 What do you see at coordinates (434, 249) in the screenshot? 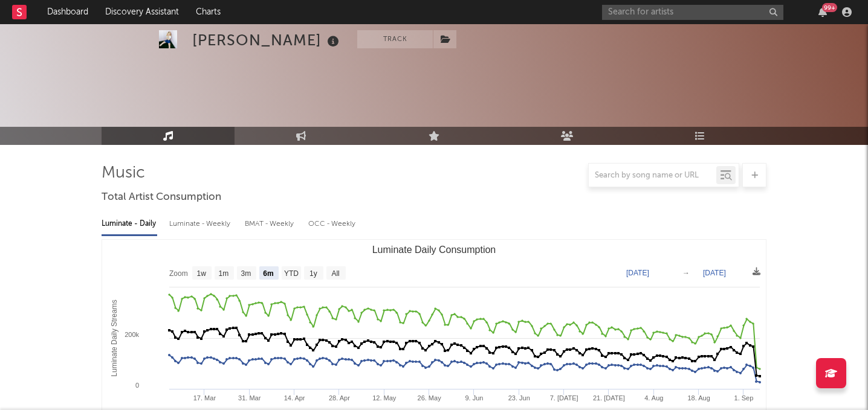
I see `text: Luminate Daily Consumption` at bounding box center [434, 249].